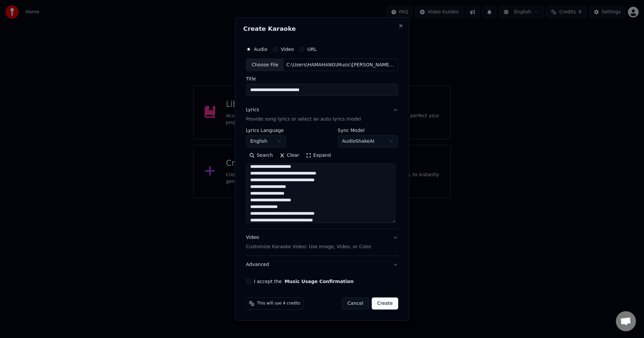  What do you see at coordinates (385, 304) in the screenshot?
I see `button: Create` at bounding box center [385, 304].